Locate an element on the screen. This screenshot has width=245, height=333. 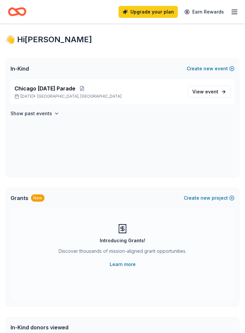
span: View is located at coordinates (206, 92).